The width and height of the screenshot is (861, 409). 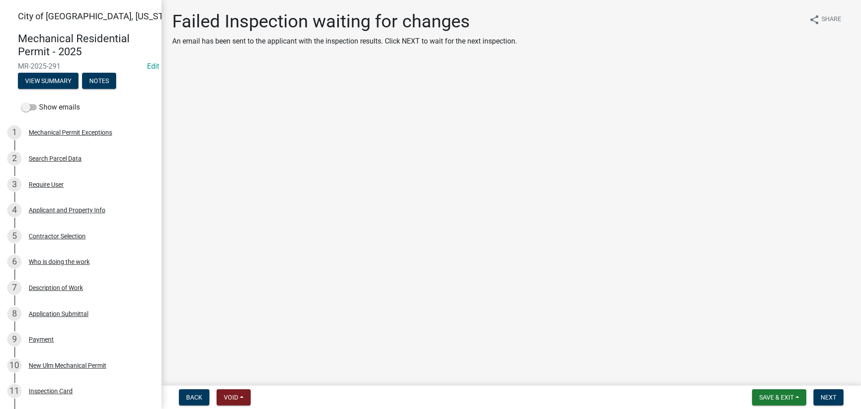 What do you see at coordinates (344, 41) in the screenshot?
I see `p: An email has been sent to the applicant with the inspection results. Click NEXT to wait for the n...` at bounding box center [344, 41].